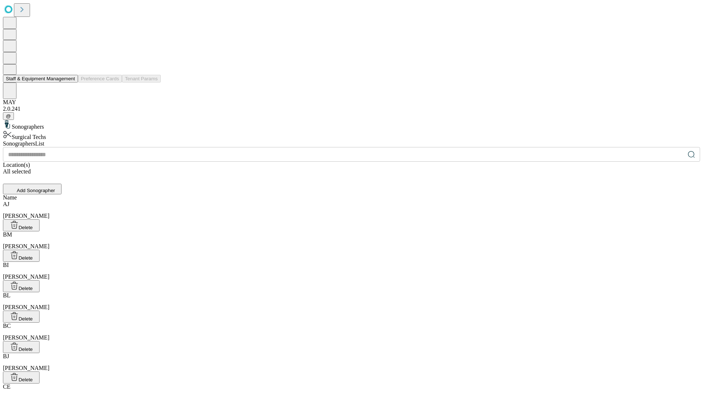  Describe the element at coordinates (352, 109) in the screenshot. I see `div: 2.0.241` at that location.